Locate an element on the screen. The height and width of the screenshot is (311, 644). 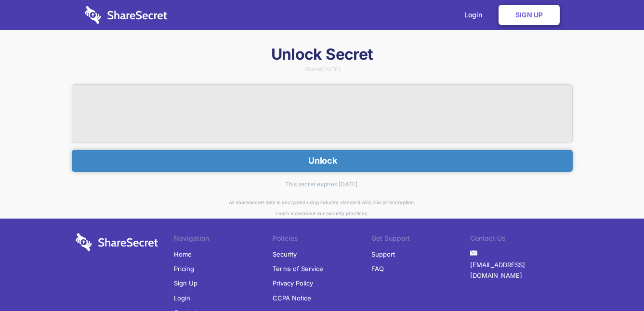
a: FAQ is located at coordinates (378, 268).